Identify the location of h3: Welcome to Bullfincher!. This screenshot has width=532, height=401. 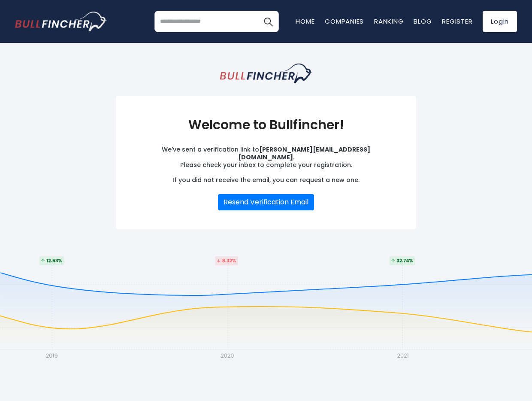
(266, 125).